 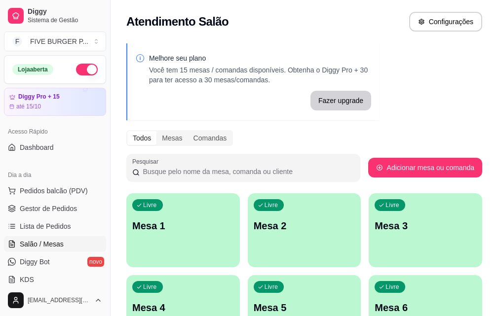 What do you see at coordinates (304, 230) in the screenshot?
I see `button: LivreMesa 2` at bounding box center [304, 230].